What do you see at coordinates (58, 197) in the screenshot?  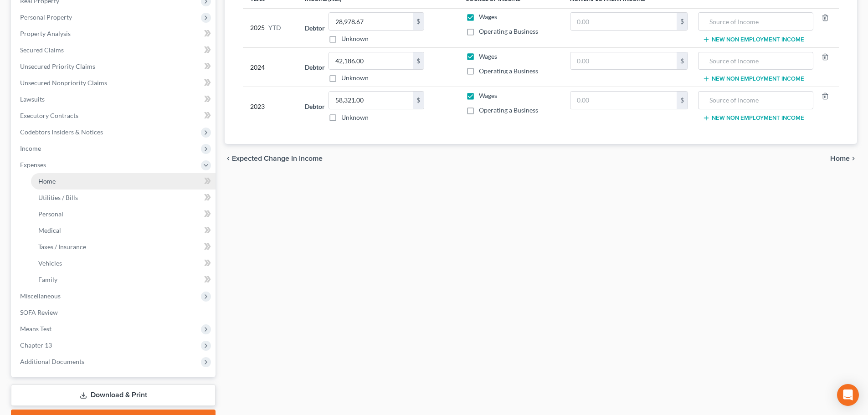 I see `span: Utilities / Bills` at bounding box center [58, 197].